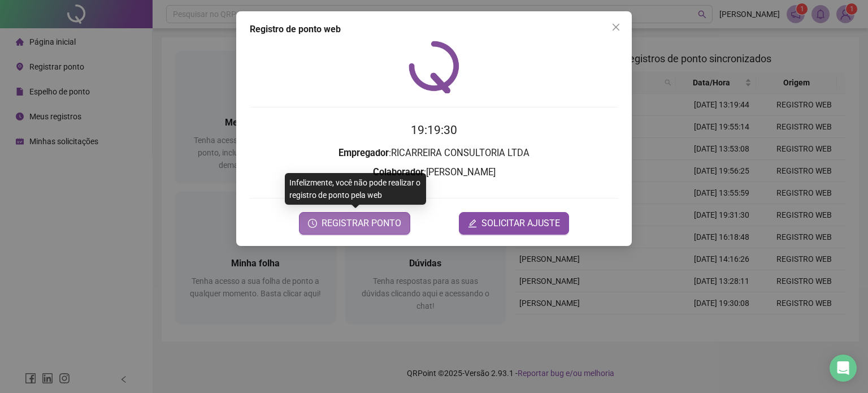 Image resolution: width=868 pixels, height=393 pixels. What do you see at coordinates (398, 172) in the screenshot?
I see `strong: Colaborador` at bounding box center [398, 172].